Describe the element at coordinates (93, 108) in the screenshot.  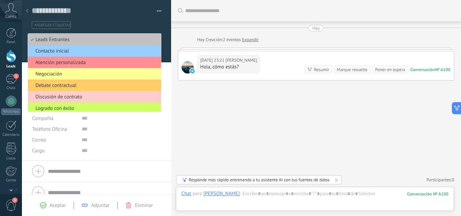
I see `span: Logrado con éxito` at that location.